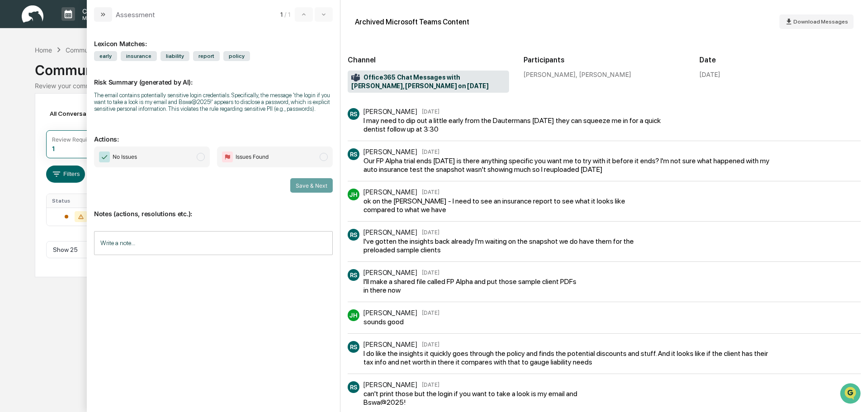 The width and height of the screenshot is (868, 412). Describe the element at coordinates (430, 112) in the screenshot. I see `time: Tuesday, August 19, 2025 at 2:25:00 PM` at that location.